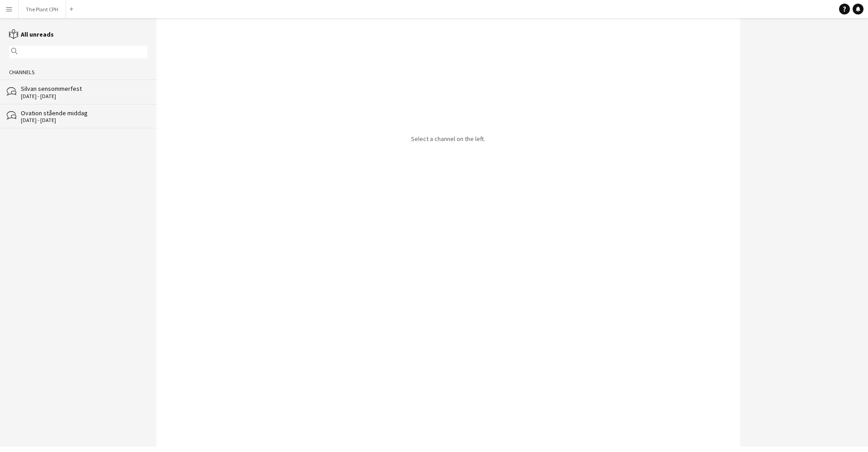  I want to click on div: Ovation stående middag, so click(84, 113).